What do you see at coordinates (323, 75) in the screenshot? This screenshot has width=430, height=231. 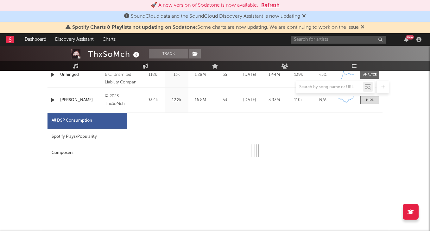 I see `div: <5%` at bounding box center [323, 75].